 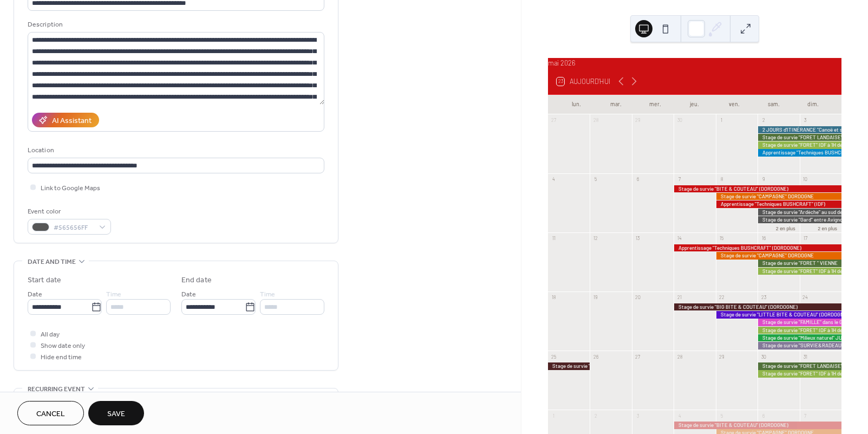 I want to click on div: Description, so click(x=174, y=24).